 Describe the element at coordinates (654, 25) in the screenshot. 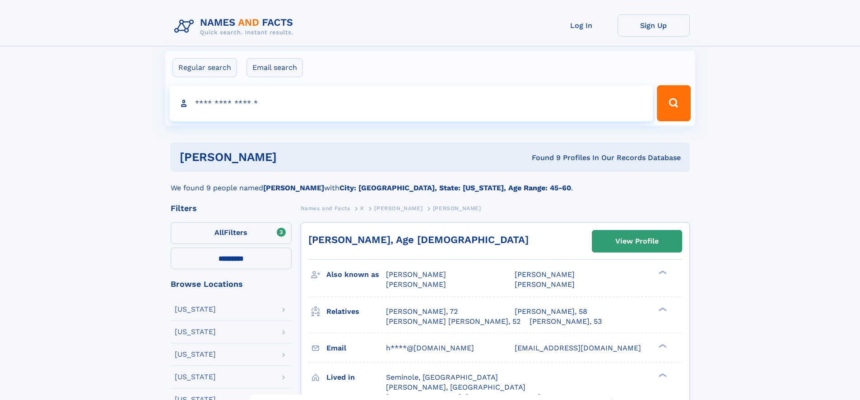

I see `a: Sign Up` at that location.